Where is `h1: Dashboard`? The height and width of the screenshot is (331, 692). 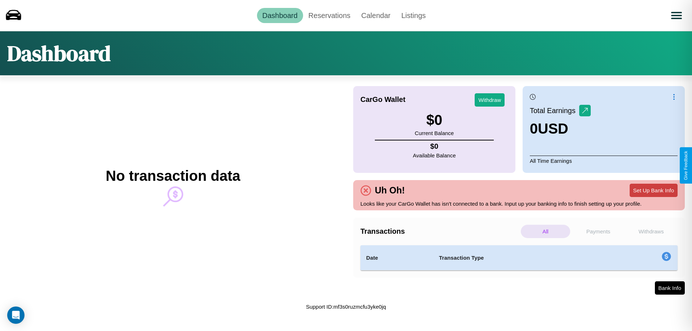
h1: Dashboard is located at coordinates (59, 53).